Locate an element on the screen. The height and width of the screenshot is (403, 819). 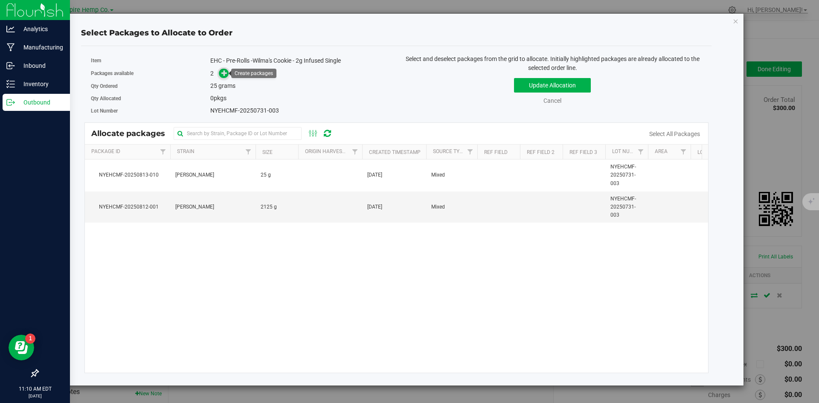
span: 2 is located at coordinates (212, 73).